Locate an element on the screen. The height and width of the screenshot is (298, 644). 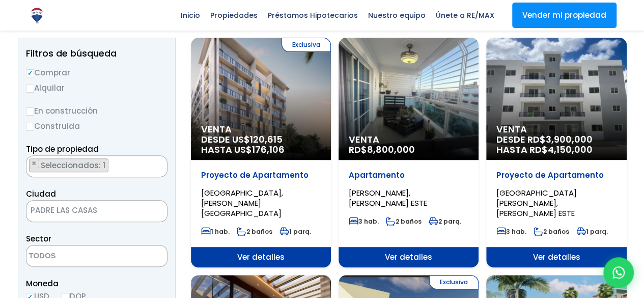
span: 4,150,000 is located at coordinates (570, 149).